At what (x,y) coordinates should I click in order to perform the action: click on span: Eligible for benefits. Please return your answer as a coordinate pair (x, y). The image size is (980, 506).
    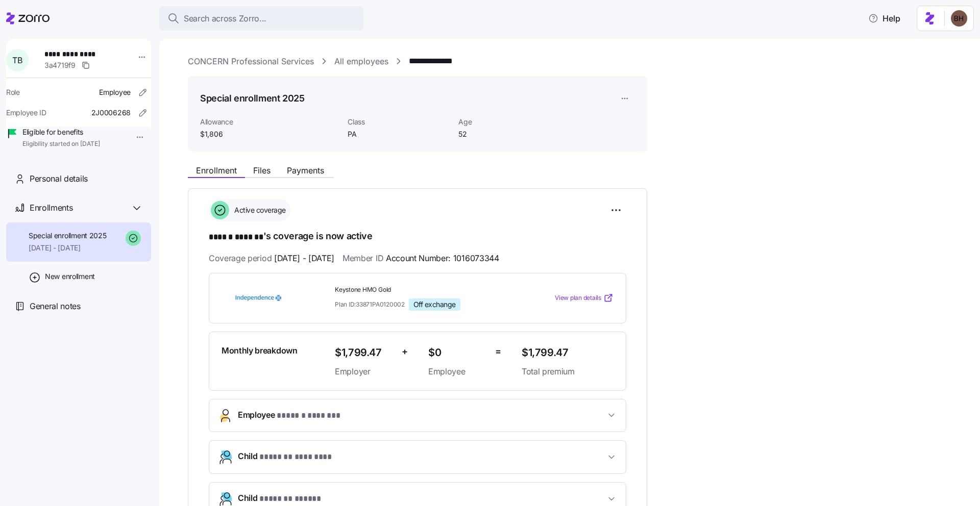
    Looking at the image, I should click on (61, 132).